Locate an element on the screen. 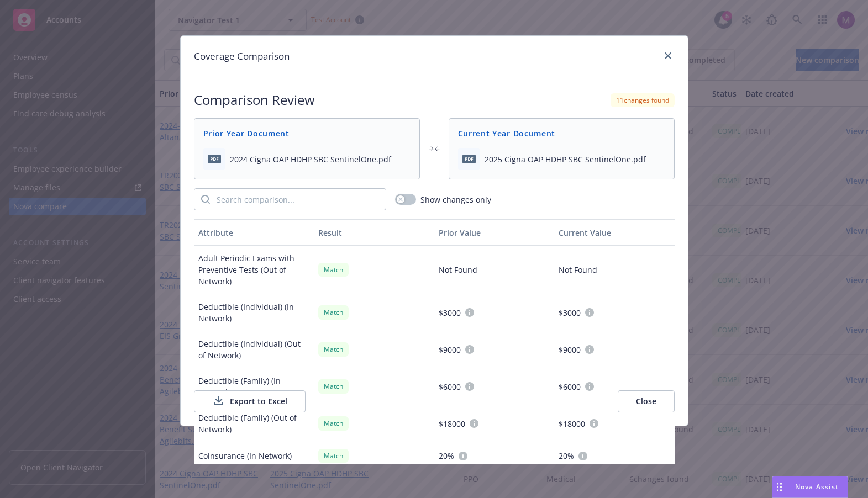 Image resolution: width=868 pixels, height=498 pixels. h1: Coverage Comparison is located at coordinates (241, 57).